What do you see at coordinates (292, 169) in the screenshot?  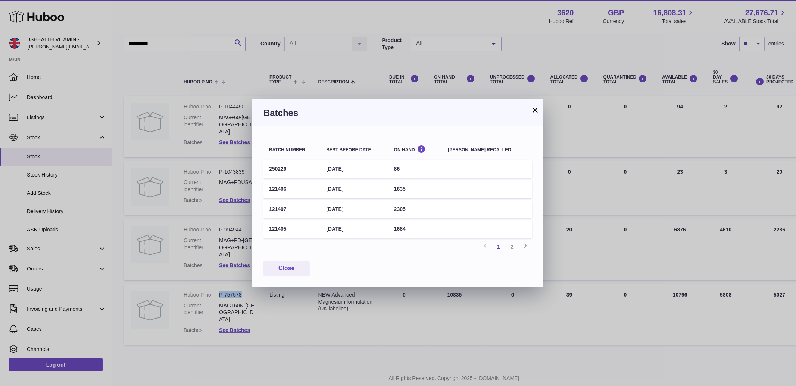 I see `td: 250229` at bounding box center [292, 169].